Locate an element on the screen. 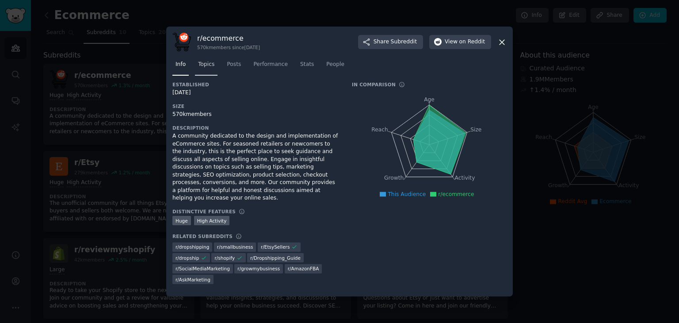  button: ShareSubreddit is located at coordinates (390, 42).